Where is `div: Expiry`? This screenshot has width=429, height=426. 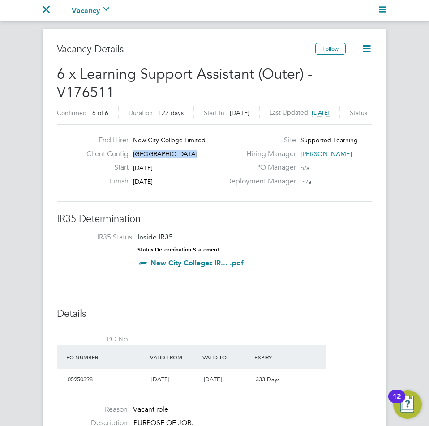 div: Expiry is located at coordinates (278, 357).